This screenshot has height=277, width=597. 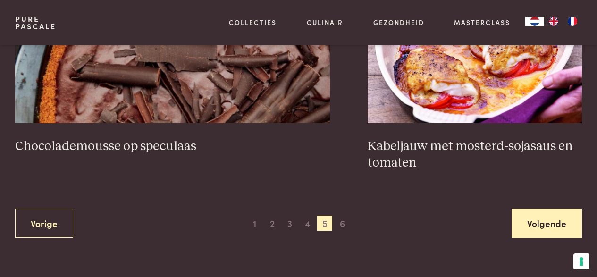 What do you see at coordinates (325, 223) in the screenshot?
I see `span: 5` at bounding box center [325, 223].